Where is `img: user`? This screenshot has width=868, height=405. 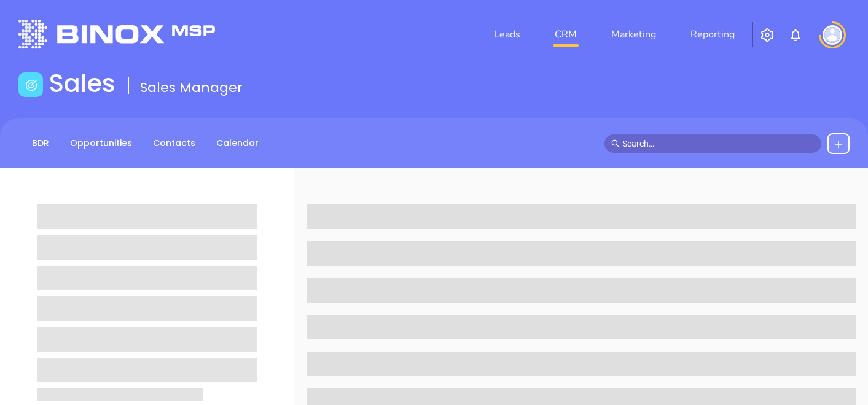 img: user is located at coordinates (833, 35).